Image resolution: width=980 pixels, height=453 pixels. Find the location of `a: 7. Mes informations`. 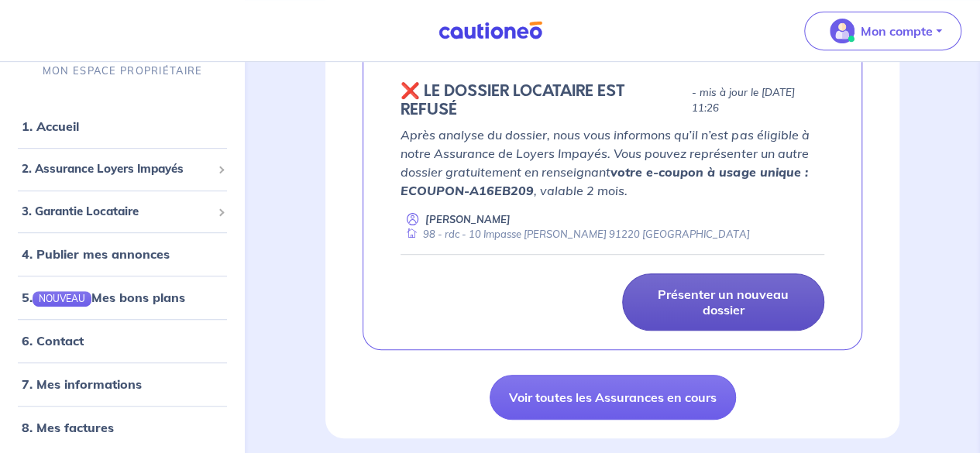

a: 7. Mes informations is located at coordinates (82, 385).